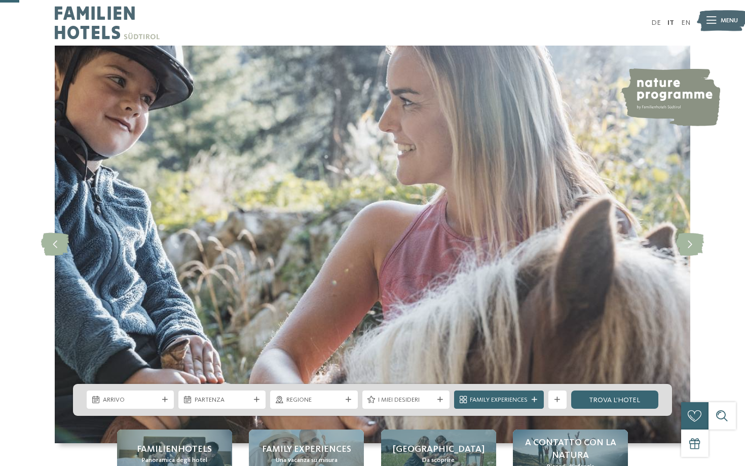 This screenshot has height=466, width=745. What do you see at coordinates (670, 97) in the screenshot?
I see `img: nature programme by Familienhotels Südtirol` at bounding box center [670, 97].